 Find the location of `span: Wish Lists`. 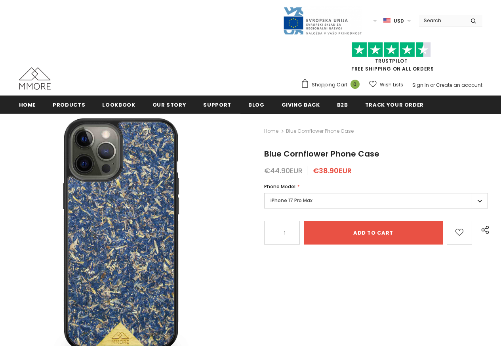

span: Wish Lists is located at coordinates (391, 85).